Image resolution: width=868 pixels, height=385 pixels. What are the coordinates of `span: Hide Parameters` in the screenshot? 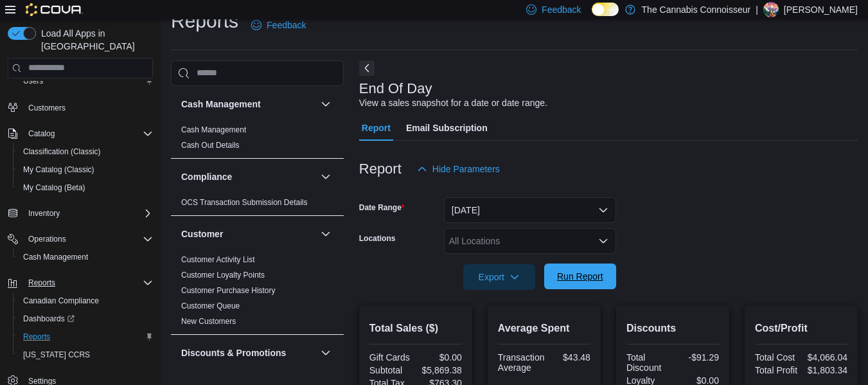 It's located at (466, 169).